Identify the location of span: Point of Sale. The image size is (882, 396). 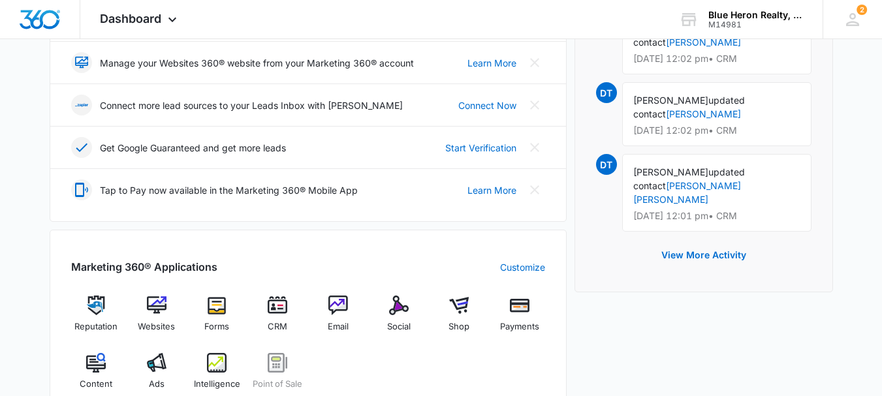
(278, 385).